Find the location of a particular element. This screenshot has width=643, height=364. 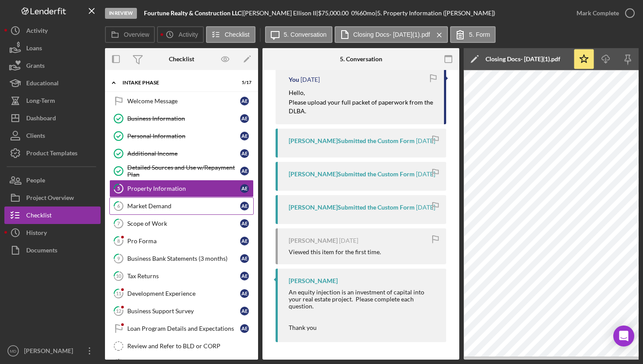

div: Loans is located at coordinates (34, 49).